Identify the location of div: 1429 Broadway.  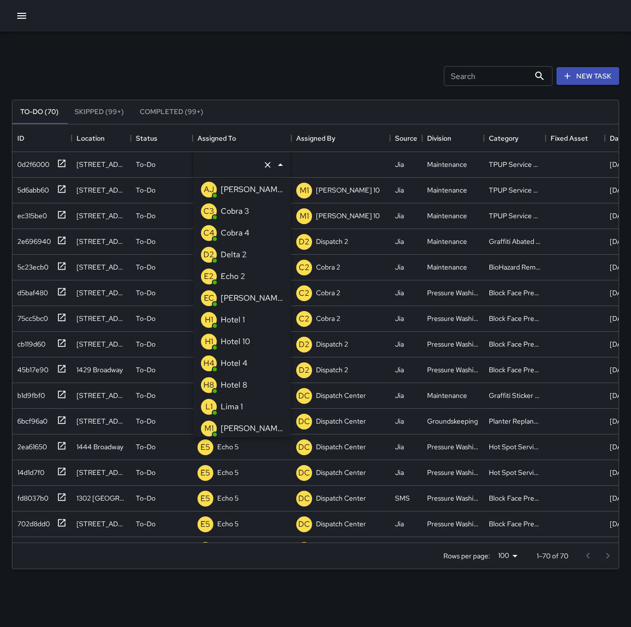
(100, 370).